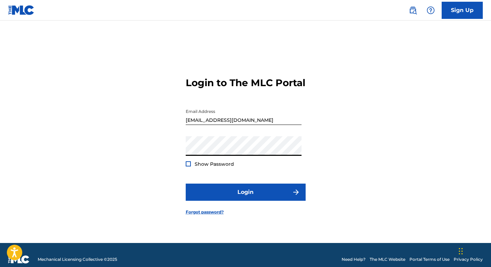 The width and height of the screenshot is (491, 267). Describe the element at coordinates (245, 83) in the screenshot. I see `h3: Login to The MLC Portal` at that location.